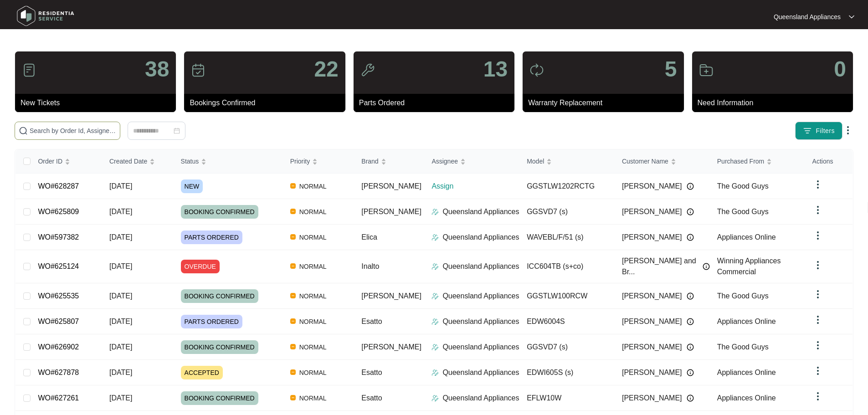 The width and height of the screenshot is (868, 415). I want to click on span: Winning Appliances Commercial, so click(749, 266).